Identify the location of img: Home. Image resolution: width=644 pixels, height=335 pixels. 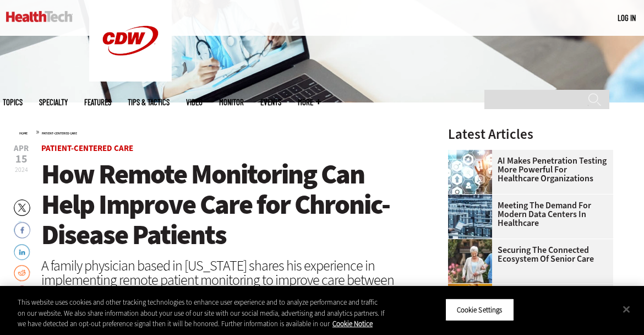
(39, 16).